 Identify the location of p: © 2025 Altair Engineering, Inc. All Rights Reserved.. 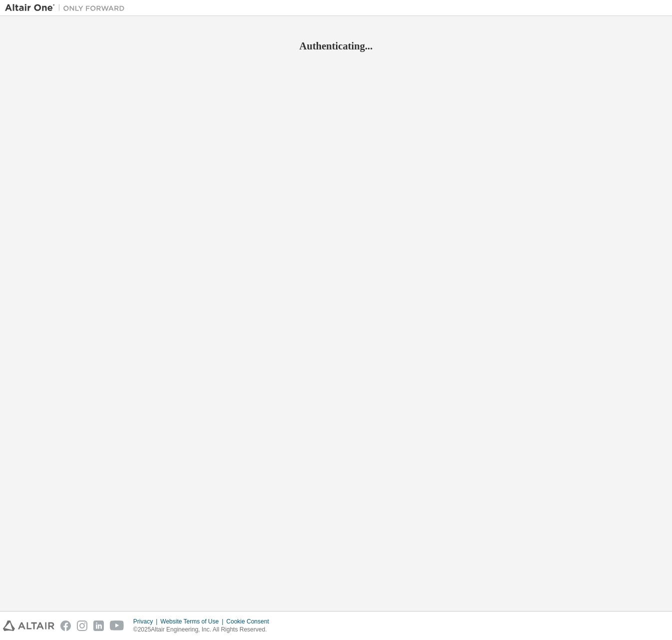
(205, 630).